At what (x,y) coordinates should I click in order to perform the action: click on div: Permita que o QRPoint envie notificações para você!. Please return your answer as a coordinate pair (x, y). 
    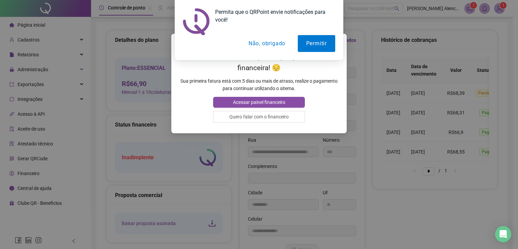
    Looking at the image, I should click on (273, 16).